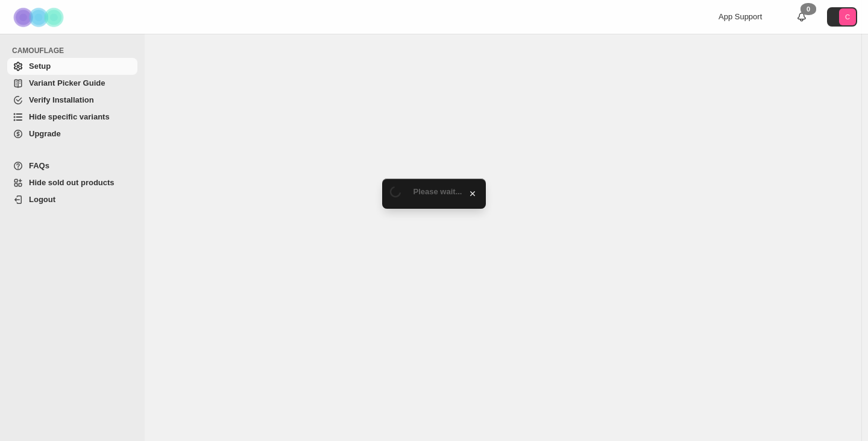 Image resolution: width=868 pixels, height=441 pixels. What do you see at coordinates (40, 66) in the screenshot?
I see `span: Setup` at bounding box center [40, 66].